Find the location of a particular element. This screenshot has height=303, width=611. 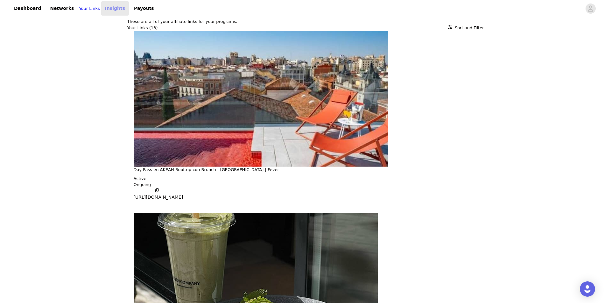

a: Networks is located at coordinates (62, 8).